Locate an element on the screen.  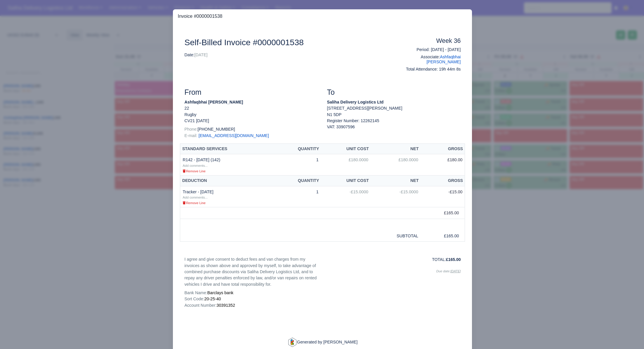
span: 20-25-40 is located at coordinates (212, 299).